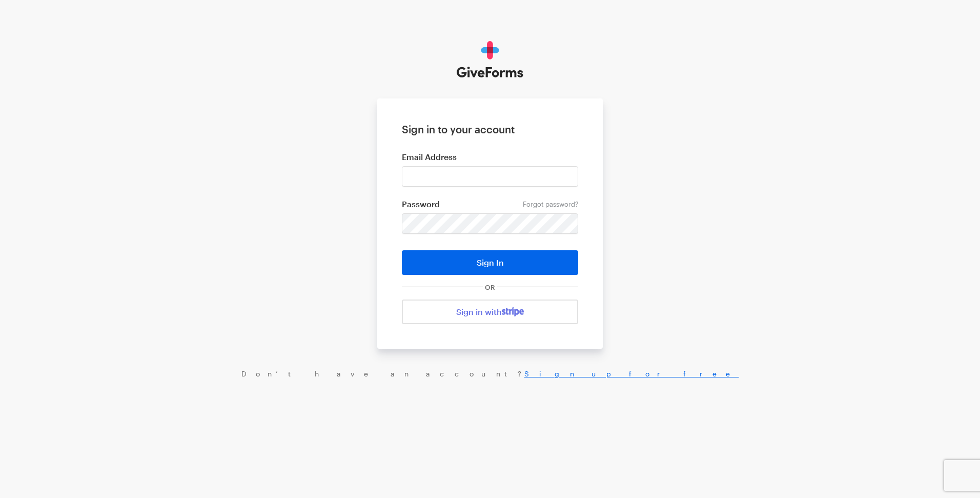 The image size is (980, 498). Describe the element at coordinates (513, 312) in the screenshot. I see `img: stripe-07469f1003232ad58a8838275b02f7af1ac9ba95304e10fa954b414cd571f63b.svg` at that location.